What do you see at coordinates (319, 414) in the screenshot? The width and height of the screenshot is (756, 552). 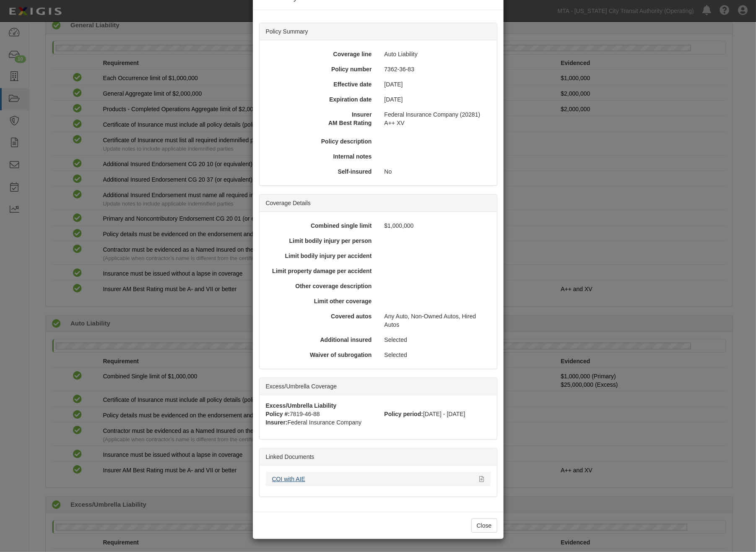 I see `div: 7819-46-88` at bounding box center [319, 414].